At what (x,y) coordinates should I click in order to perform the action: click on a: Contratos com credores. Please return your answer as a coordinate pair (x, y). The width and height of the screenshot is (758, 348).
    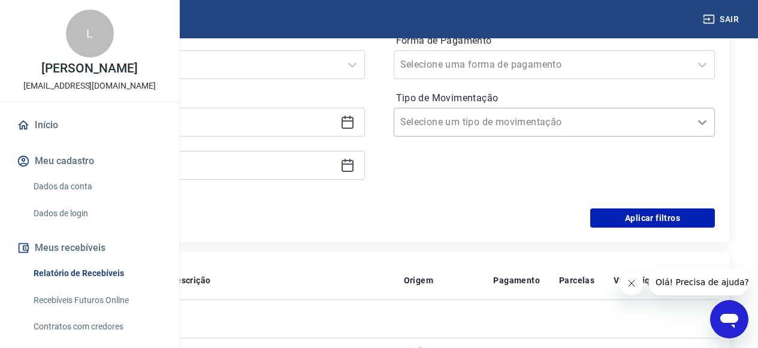
    Looking at the image, I should click on (96, 326).